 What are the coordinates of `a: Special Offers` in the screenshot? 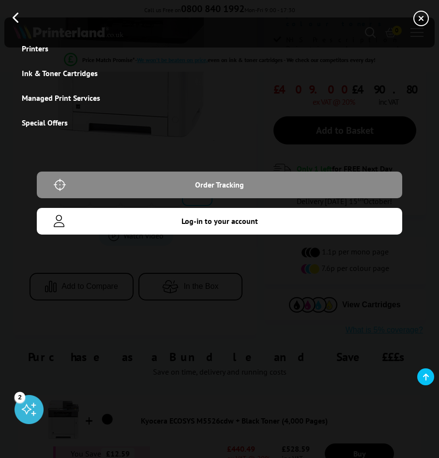 It's located at (45, 123).